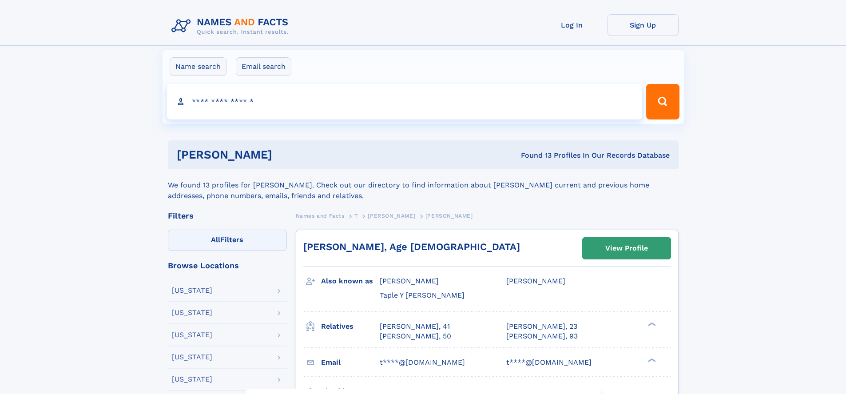 Image resolution: width=846 pixels, height=394 pixels. Describe the element at coordinates (320, 215) in the screenshot. I see `a: Names and Facts` at that location.